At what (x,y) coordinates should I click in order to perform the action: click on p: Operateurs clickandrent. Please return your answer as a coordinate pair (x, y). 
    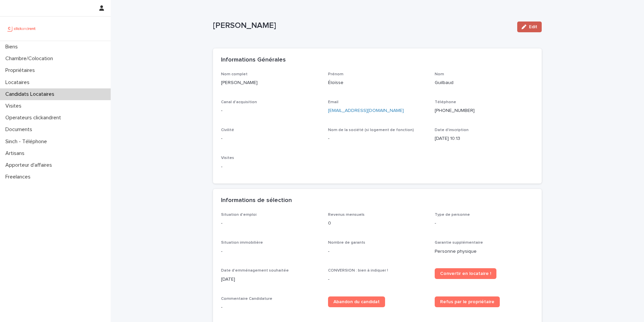
    Looking at the image, I should click on (34, 118).